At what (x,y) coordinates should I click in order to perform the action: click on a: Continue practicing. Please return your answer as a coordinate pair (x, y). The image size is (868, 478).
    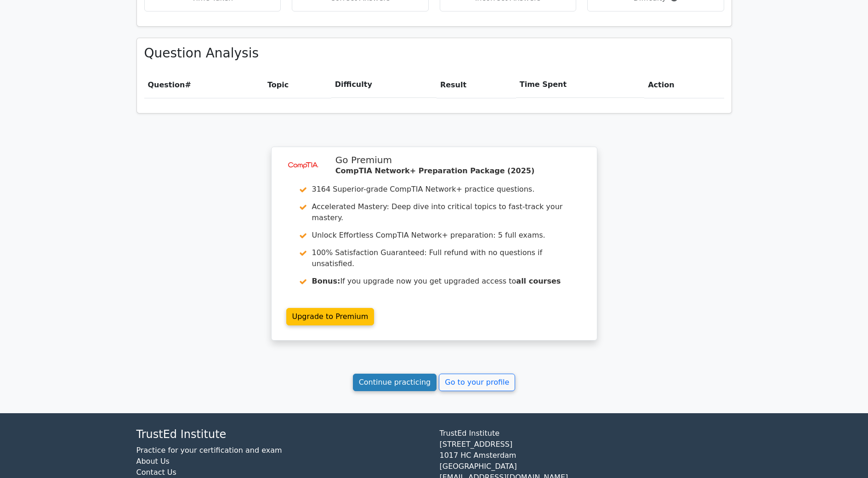
    Looking at the image, I should click on (395, 383).